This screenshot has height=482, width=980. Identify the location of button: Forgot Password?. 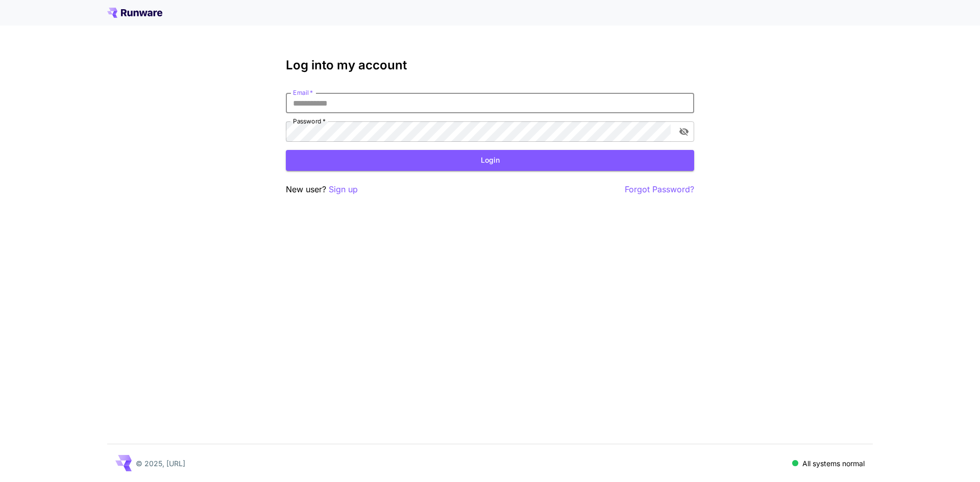
(659, 189).